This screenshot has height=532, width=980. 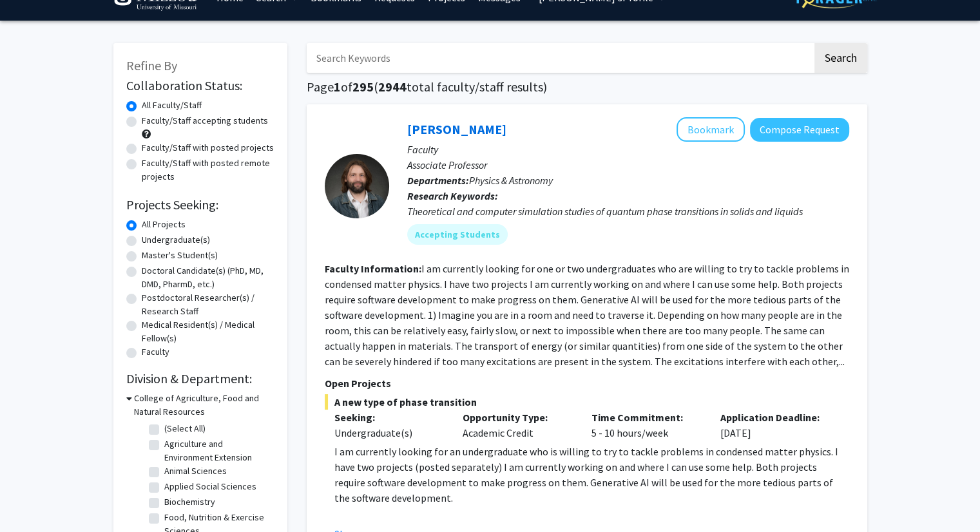 I want to click on p: Faculty, so click(x=628, y=149).